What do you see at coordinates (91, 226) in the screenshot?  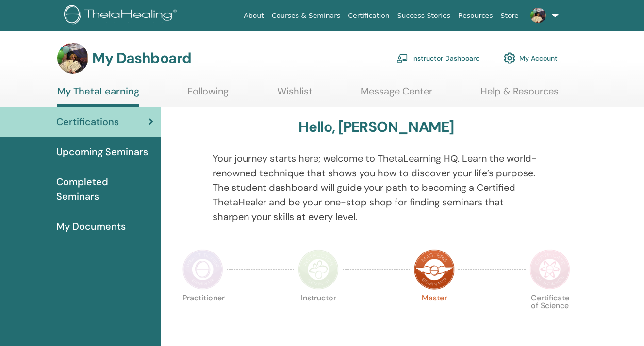 I see `span: My Documents` at bounding box center [91, 226].